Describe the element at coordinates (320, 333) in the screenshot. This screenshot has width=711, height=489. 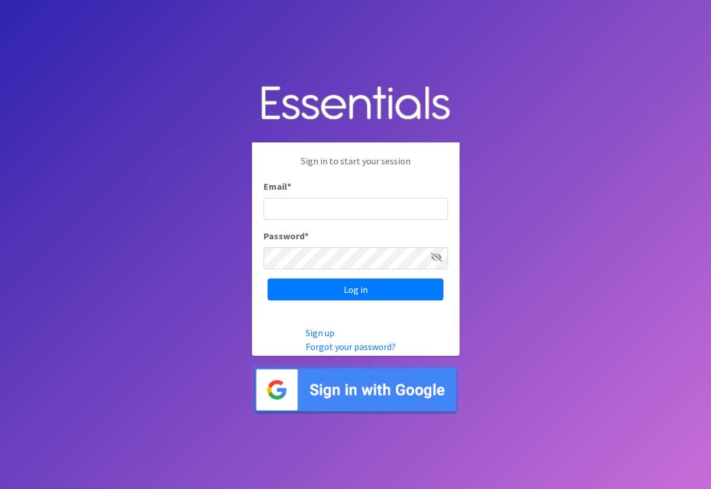
I see `a: Sign up` at that location.